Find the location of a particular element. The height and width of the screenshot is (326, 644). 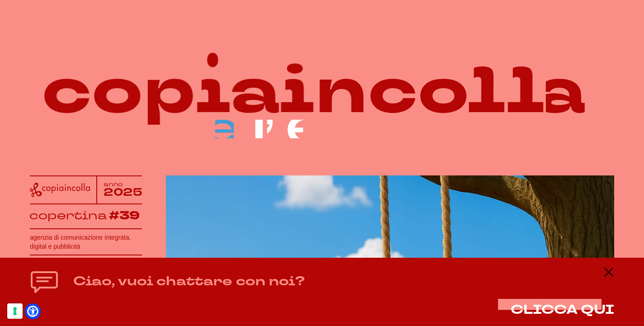

button: CLICCA QUI is located at coordinates (563, 310).